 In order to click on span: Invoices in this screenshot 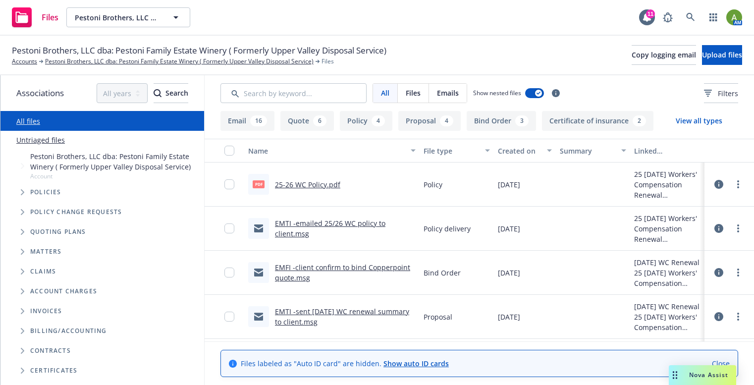, I will do `click(46, 311)`.